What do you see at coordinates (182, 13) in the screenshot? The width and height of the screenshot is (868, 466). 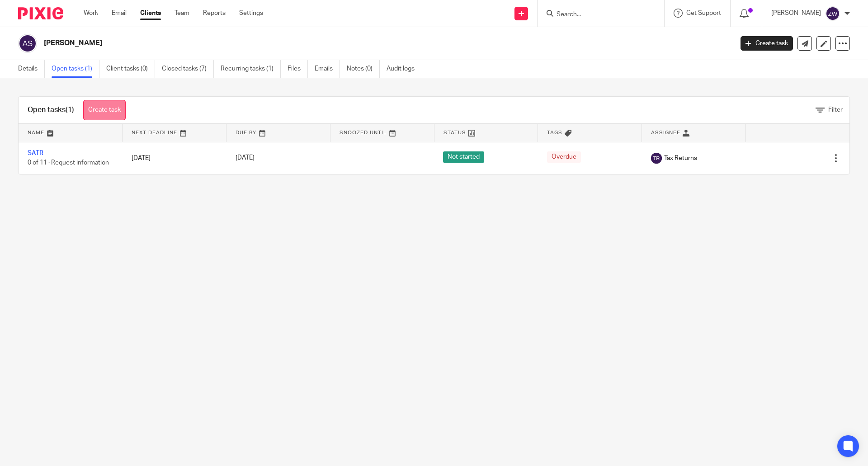 I see `a: Team` at bounding box center [182, 13].